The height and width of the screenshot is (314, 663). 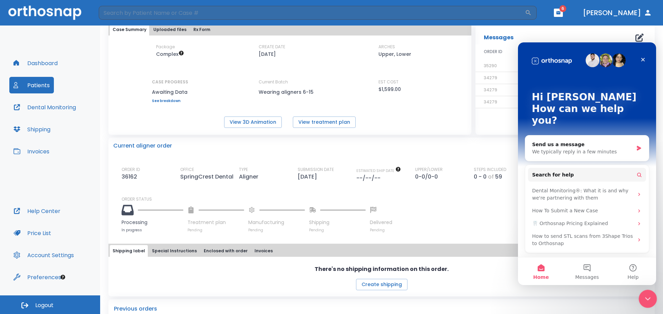 I want to click on button: Uploaded files, so click(x=170, y=30).